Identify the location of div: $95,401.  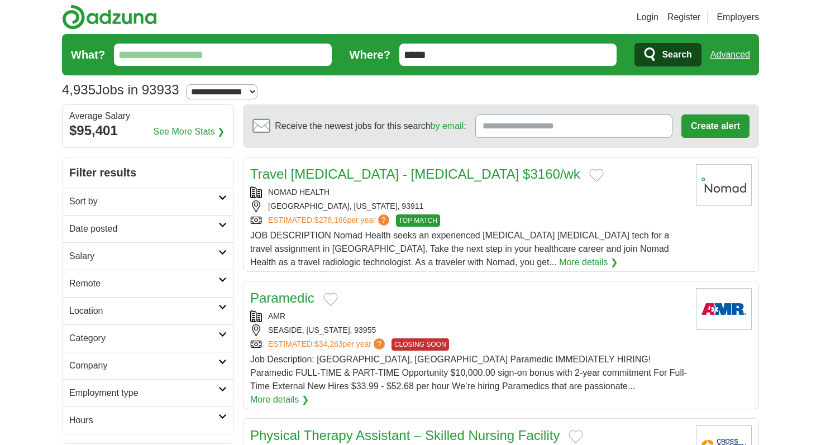
(148, 131).